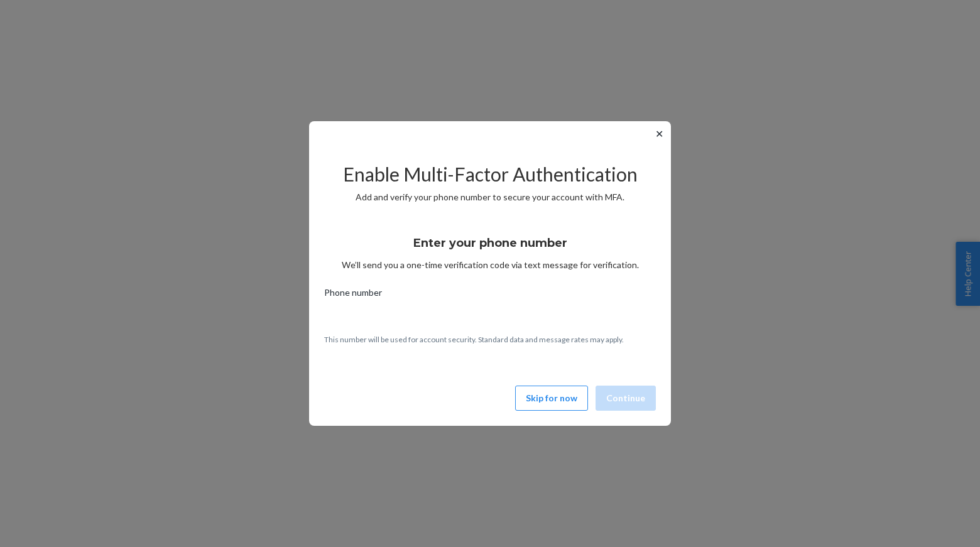  Describe the element at coordinates (490, 243) in the screenshot. I see `h3: Enter your phone number` at that location.